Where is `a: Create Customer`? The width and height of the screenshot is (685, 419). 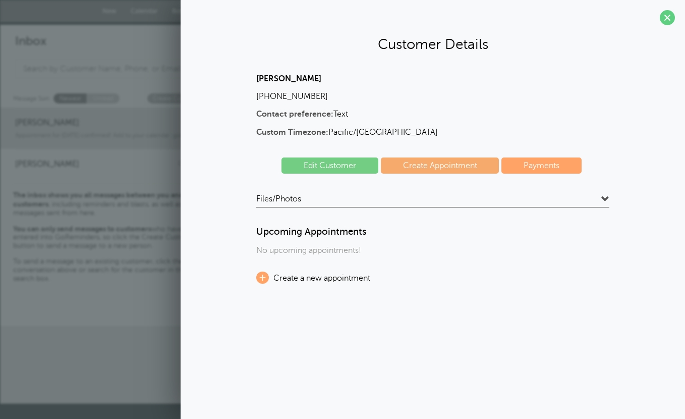
a: Create Customer is located at coordinates (177, 98).